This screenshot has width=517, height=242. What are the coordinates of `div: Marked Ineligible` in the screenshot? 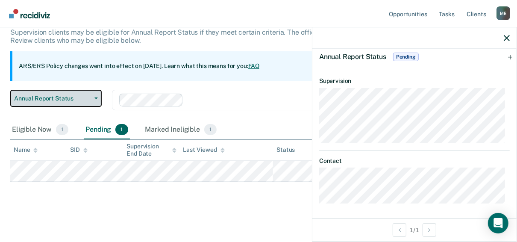 It's located at (181, 130).